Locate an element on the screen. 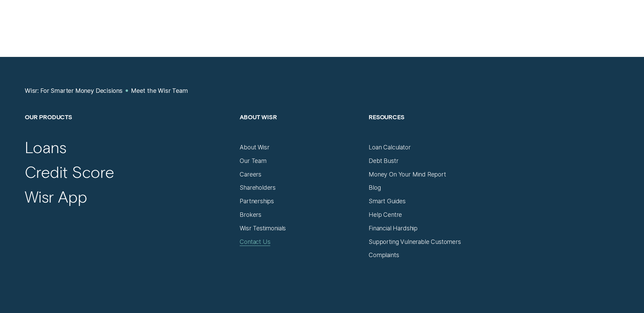 The image size is (644, 313). div: Loans is located at coordinates (46, 147).